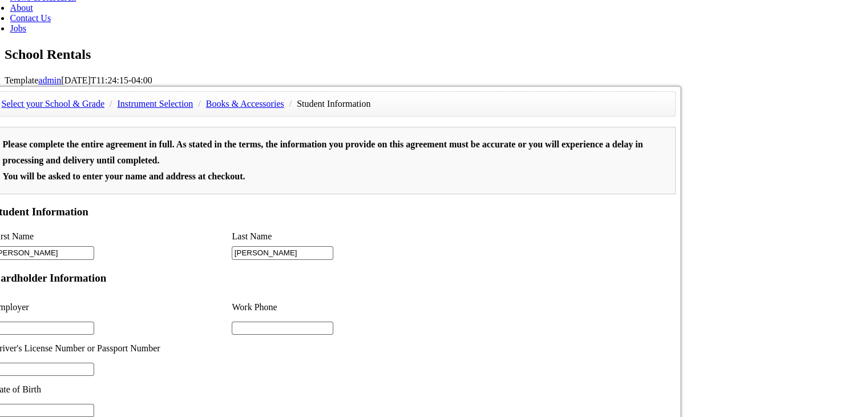 This screenshot has width=868, height=417. What do you see at coordinates (22, 7) in the screenshot?
I see `span: About` at bounding box center [22, 7].